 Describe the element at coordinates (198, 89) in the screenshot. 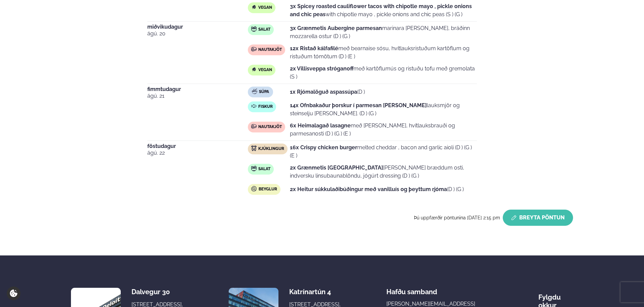

I see `span: fimmtudagur` at that location.